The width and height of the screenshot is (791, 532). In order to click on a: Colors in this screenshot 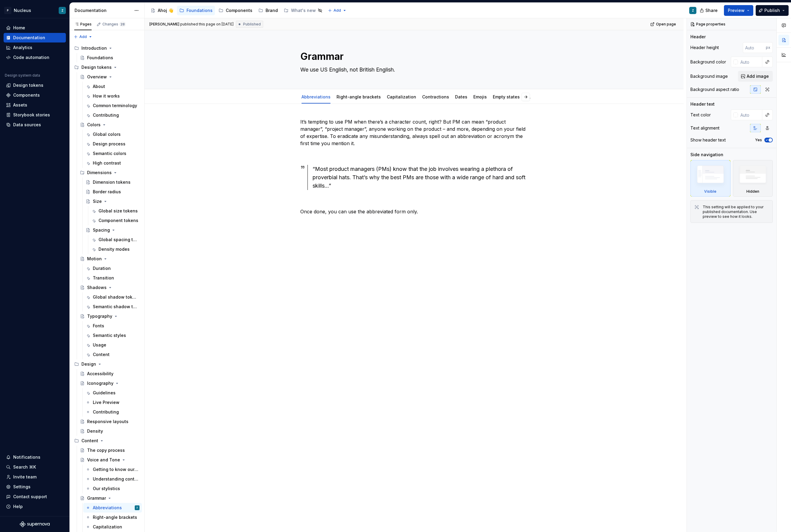, I will do `click(110, 125)`.